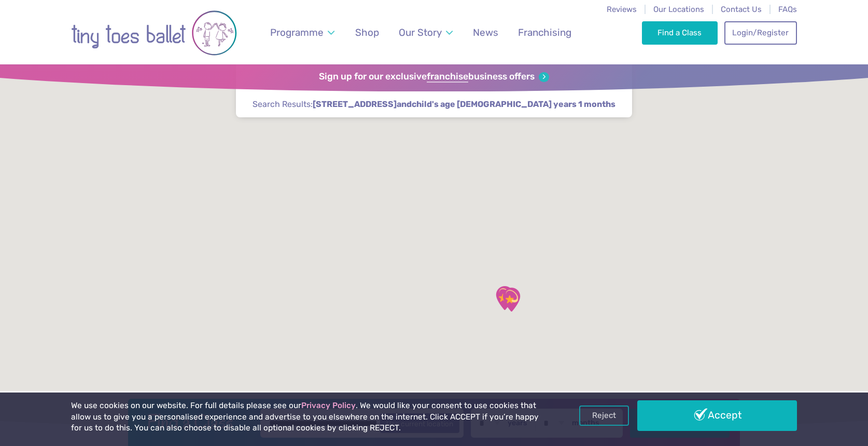  What do you see at coordinates (505, 298) in the screenshot?
I see `div: Hall Place Sports Pavilion` at bounding box center [505, 298].